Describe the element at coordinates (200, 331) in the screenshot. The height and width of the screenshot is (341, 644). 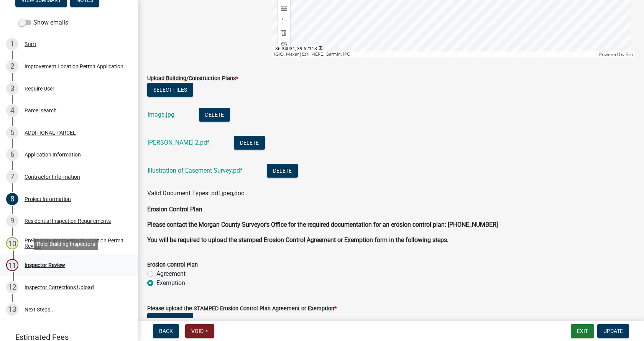
I see `button: Void` at that location.